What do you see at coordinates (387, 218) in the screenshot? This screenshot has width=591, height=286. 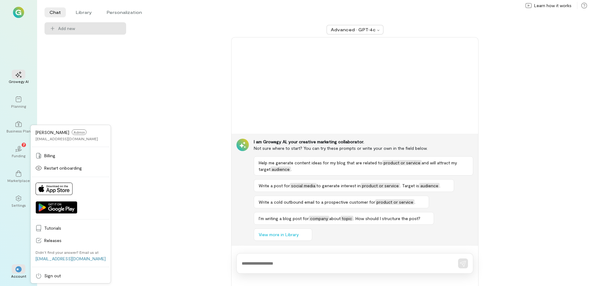 I see `span: . How should I structure the post?` at bounding box center [387, 218].